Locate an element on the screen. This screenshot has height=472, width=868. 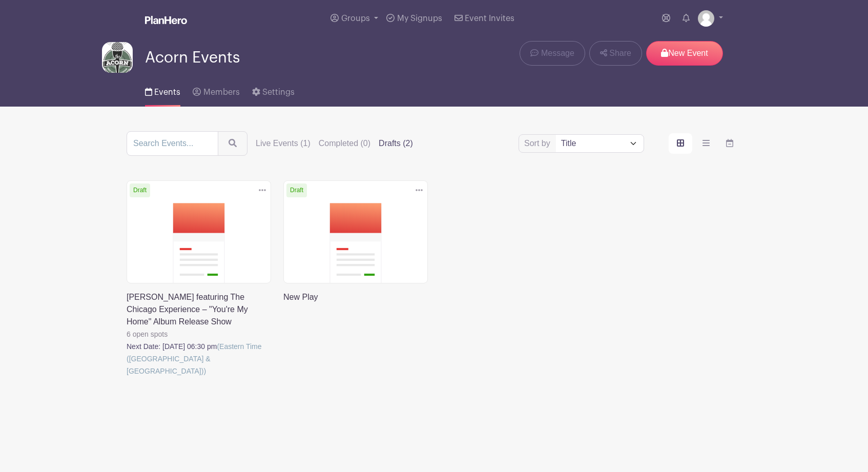
input: Search Events... is located at coordinates (172, 143).